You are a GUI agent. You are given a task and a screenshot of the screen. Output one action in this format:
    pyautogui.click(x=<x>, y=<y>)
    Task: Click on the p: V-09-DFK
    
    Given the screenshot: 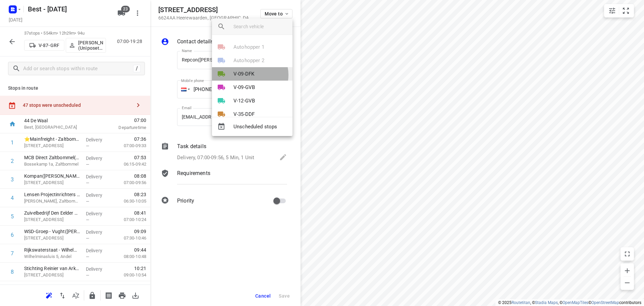 What is the action you would take?
    pyautogui.click(x=244, y=74)
    